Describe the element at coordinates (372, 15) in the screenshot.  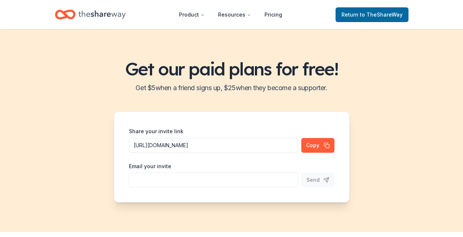
I see `a: Returnto TheShareWay` at that location.